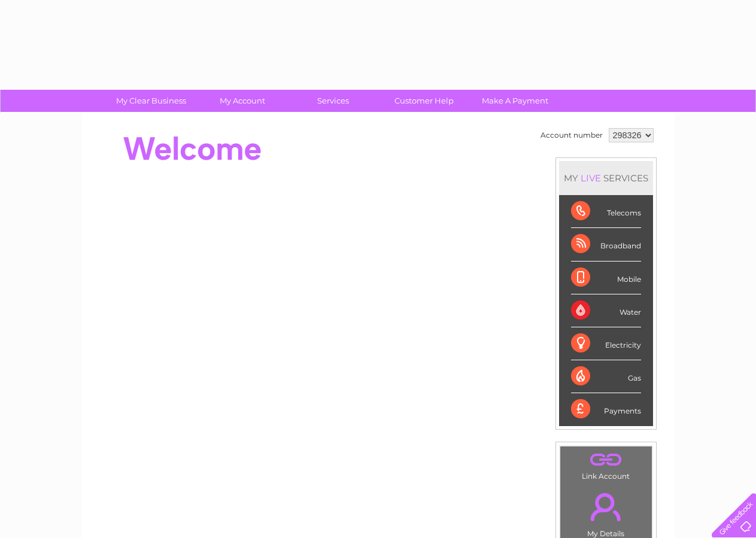  Describe the element at coordinates (606, 211) in the screenshot. I see `div: Telecoms` at that location.